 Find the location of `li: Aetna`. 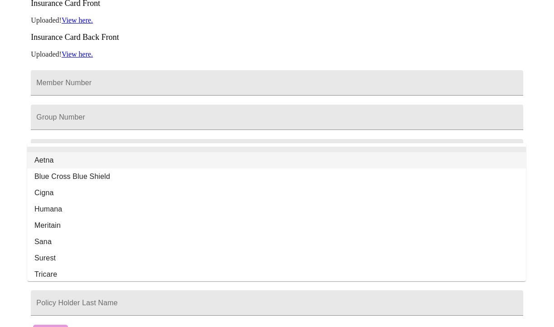

li: Aetna is located at coordinates (277, 160).